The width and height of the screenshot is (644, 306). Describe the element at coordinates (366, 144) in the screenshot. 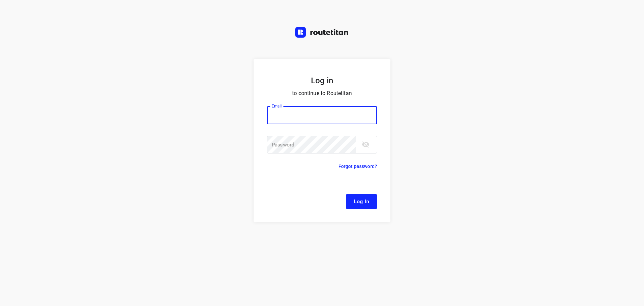

I see `button: toggle password visibility` at that location.